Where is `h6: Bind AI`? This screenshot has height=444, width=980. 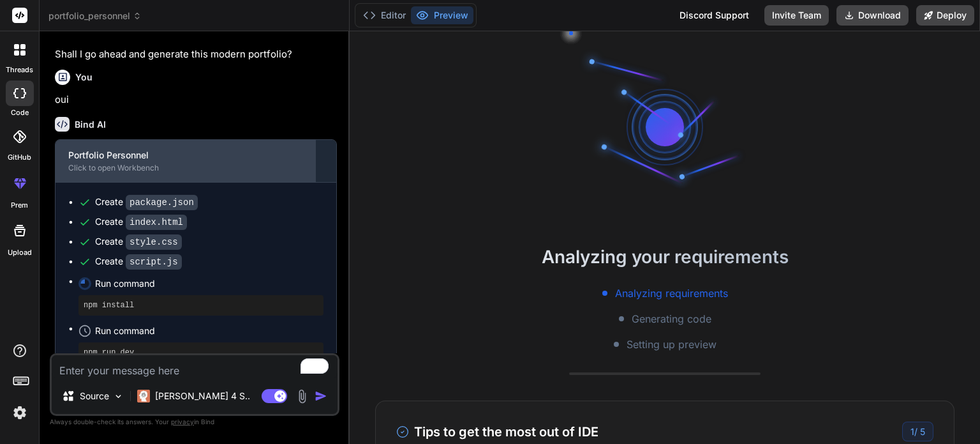
h6: Bind AI is located at coordinates (90, 125).